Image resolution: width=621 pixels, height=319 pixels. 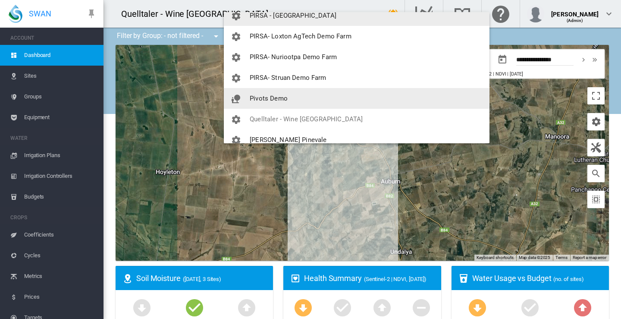 I want to click on button: You have 'Admin' permissions to Quelltaler - Wine Australia, so click(x=357, y=119).